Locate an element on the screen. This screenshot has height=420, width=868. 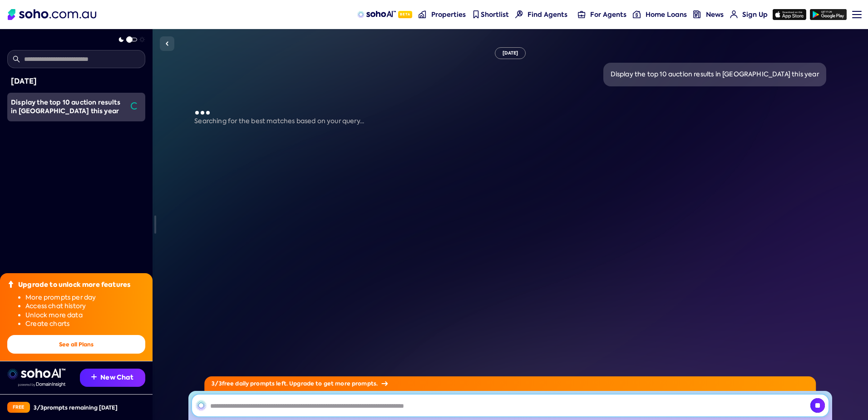
img: sohoai logo is located at coordinates (36, 374).